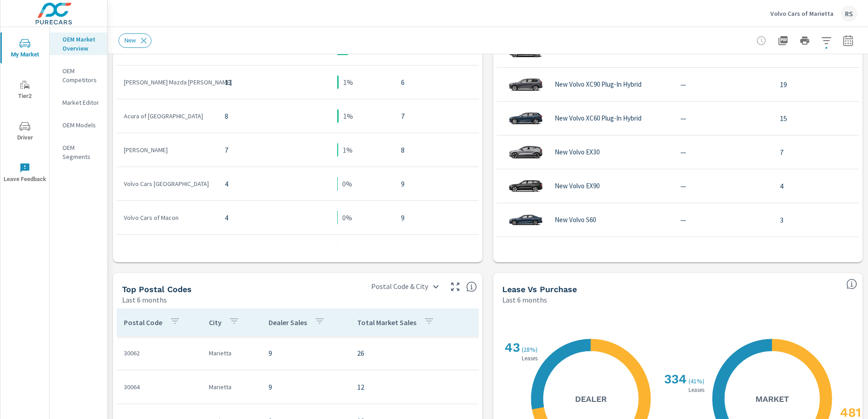 This screenshot has height=419, width=868. I want to click on span: Driver, so click(25, 132).